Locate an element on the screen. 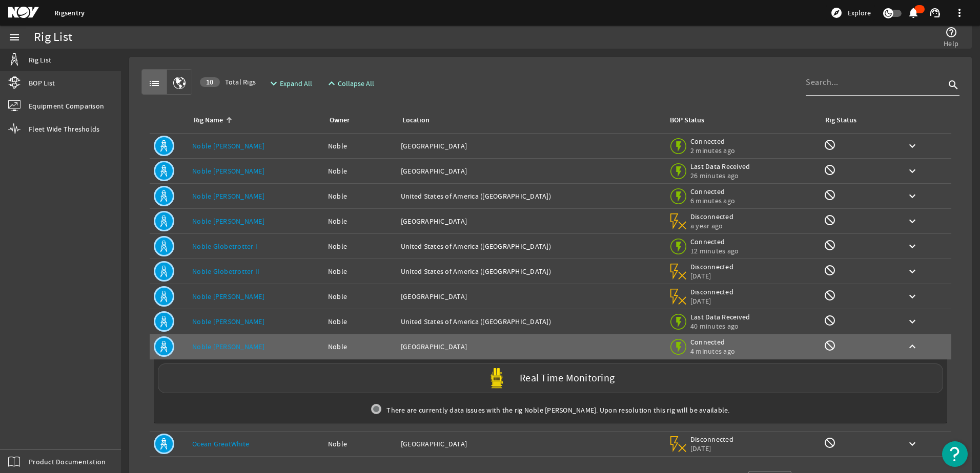  img: Yellowpod.svg is located at coordinates (496, 379).